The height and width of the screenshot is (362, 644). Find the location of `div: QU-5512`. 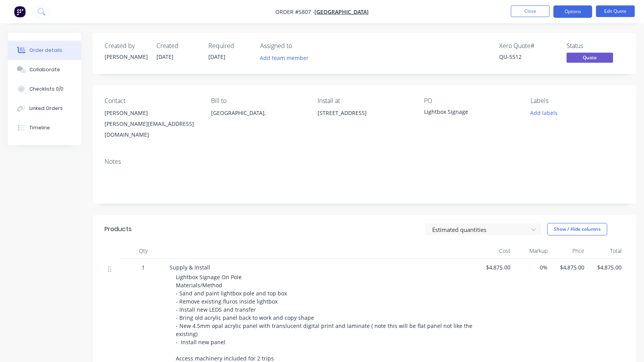

div: QU-5512 is located at coordinates (528, 57).